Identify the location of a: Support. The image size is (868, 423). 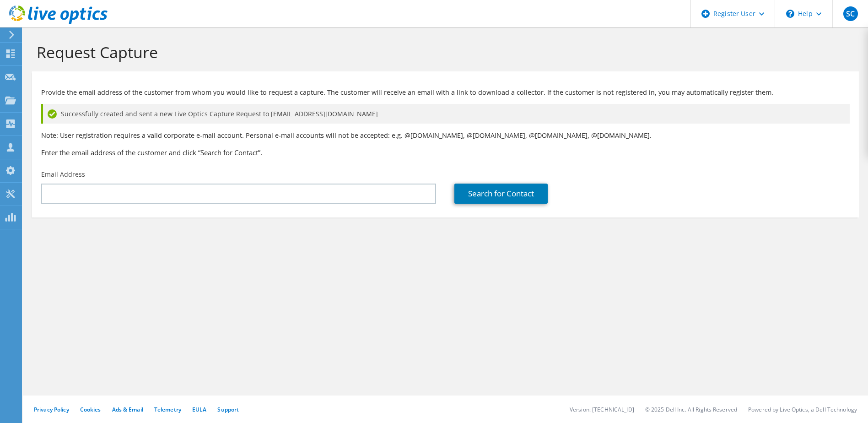
(227, 410).